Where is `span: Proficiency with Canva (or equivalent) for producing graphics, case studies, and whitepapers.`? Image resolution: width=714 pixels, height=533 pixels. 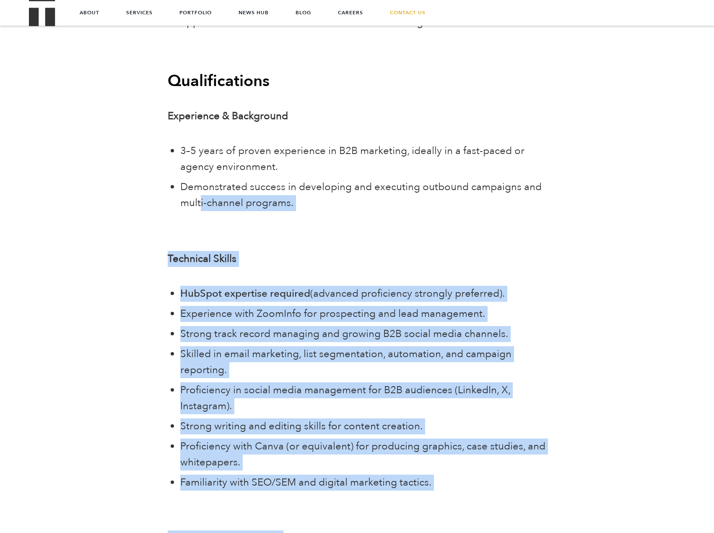
span: Proficiency with Canva (or equivalent) for producing graphics, case studies, and whitepapers. is located at coordinates (363, 454).